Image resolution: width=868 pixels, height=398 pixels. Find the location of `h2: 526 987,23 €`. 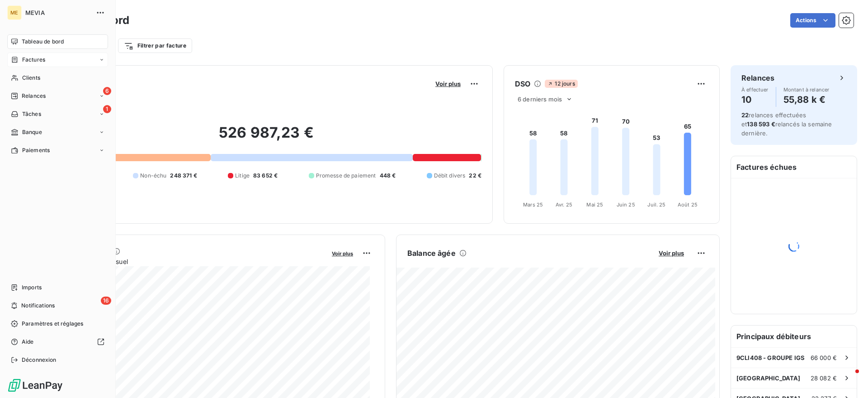

h2: 526 987,23 € is located at coordinates (266, 137).